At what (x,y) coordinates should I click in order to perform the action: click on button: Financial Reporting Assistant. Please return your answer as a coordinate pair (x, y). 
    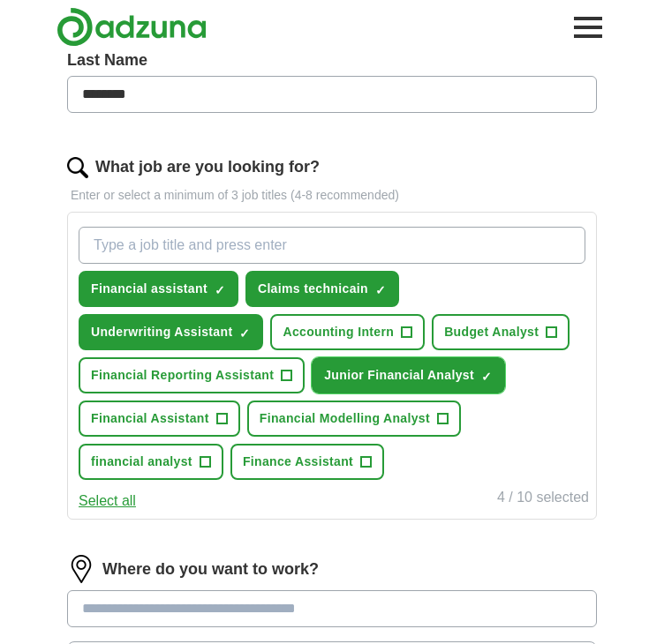
    Looking at the image, I should click on (192, 375).